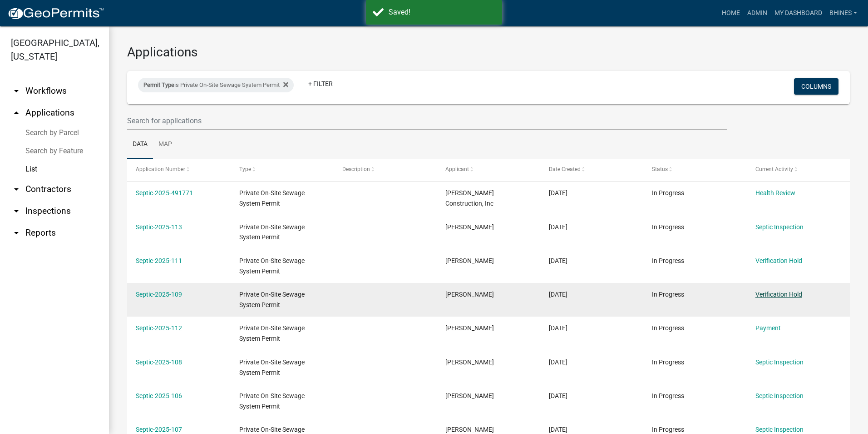 The height and width of the screenshot is (434, 868). Describe the element at coordinates (457, 169) in the screenshot. I see `span: Applicant` at that location.